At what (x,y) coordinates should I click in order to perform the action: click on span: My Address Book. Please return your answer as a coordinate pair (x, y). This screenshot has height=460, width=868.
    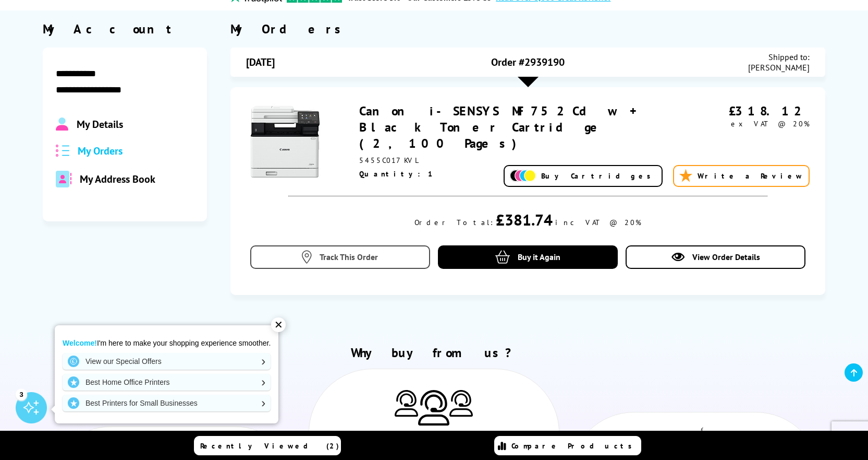
    Looking at the image, I should click on (117, 179).